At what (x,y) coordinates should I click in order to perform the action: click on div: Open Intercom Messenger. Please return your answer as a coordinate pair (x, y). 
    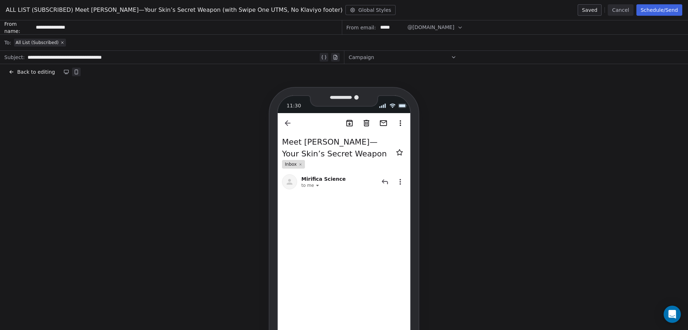
    Looking at the image, I should click on (672, 315).